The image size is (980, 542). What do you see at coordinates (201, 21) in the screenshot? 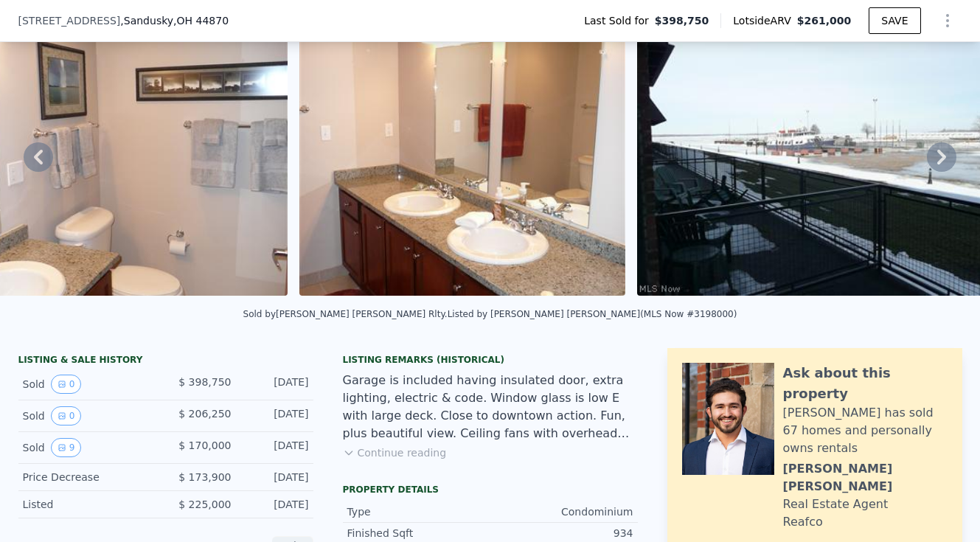
I see `span: , OH 44870` at bounding box center [201, 21].